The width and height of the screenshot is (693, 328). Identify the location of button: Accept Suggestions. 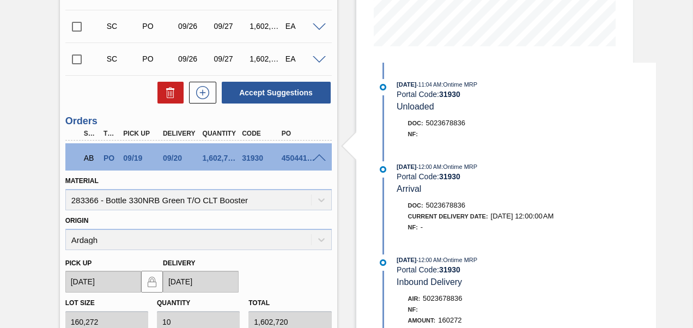
(276, 93).